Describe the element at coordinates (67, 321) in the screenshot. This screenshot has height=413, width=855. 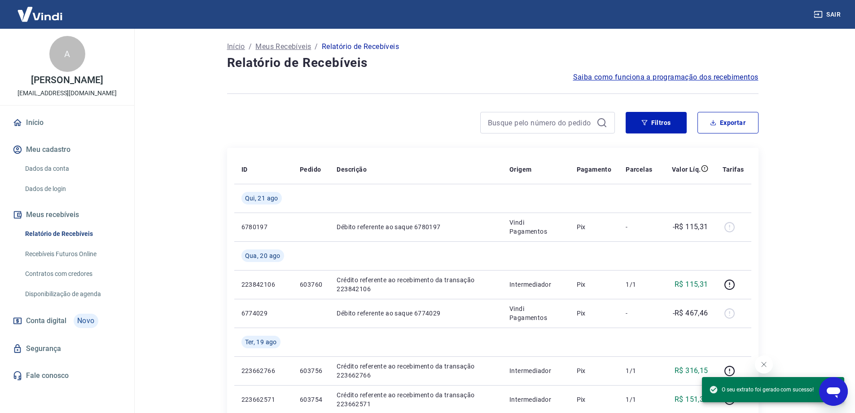
I see `a: Conta digitalNovo` at that location.